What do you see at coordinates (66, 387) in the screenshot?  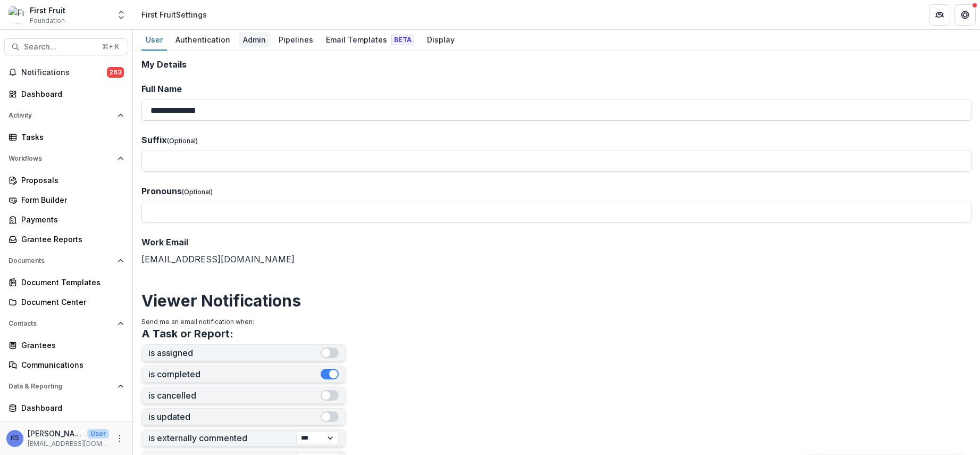 I see `button: Open Data & Reporting` at bounding box center [66, 387].